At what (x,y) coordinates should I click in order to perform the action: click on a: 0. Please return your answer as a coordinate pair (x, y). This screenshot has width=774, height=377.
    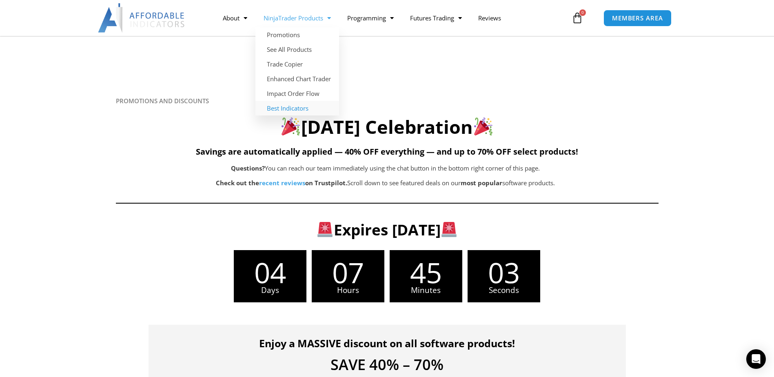
    Looking at the image, I should click on (577, 18).